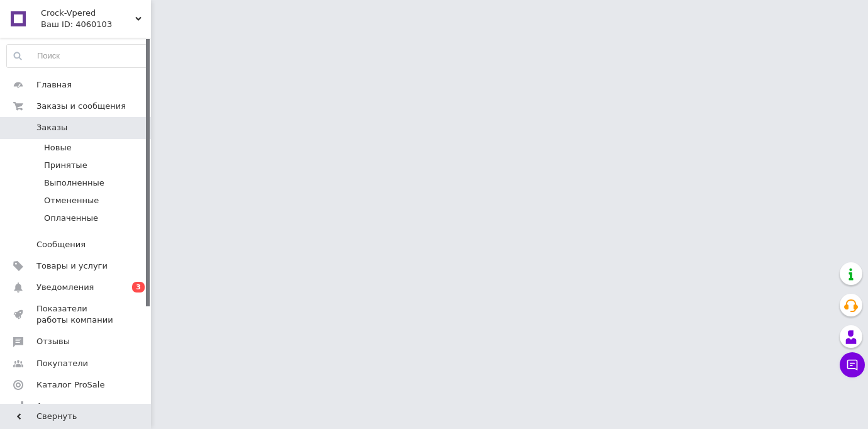 The image size is (868, 429). Describe the element at coordinates (853, 364) in the screenshot. I see `button: Чат с покупателем` at that location.